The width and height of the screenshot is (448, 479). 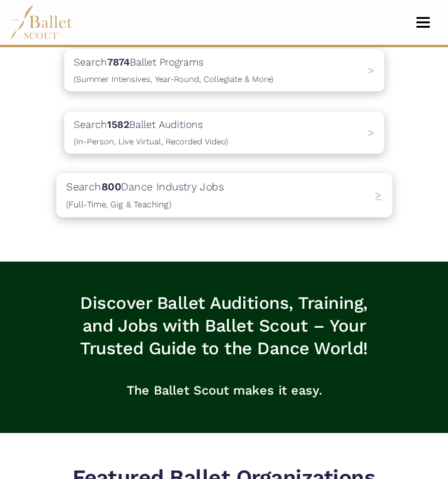 I want to click on button: Toggle navigation, so click(x=423, y=22).